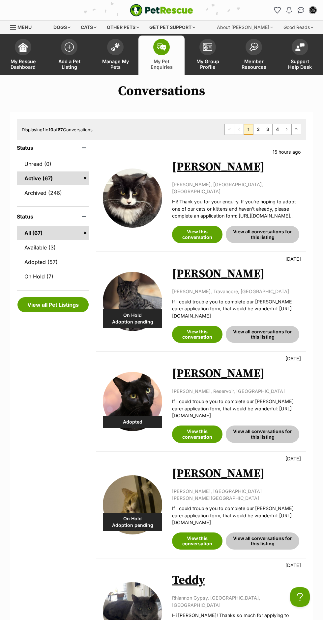 The height and width of the screenshot is (620, 323). Describe the element at coordinates (23, 64) in the screenshot. I see `span: My Rescue Dashboard` at that location.